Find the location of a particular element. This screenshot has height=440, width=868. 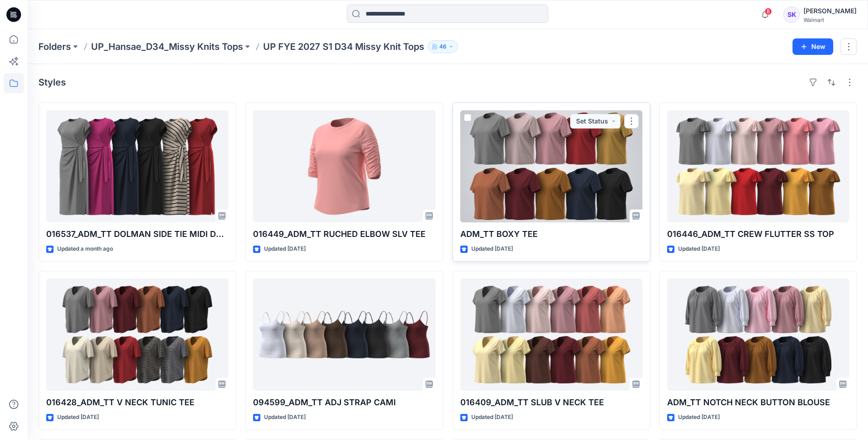

a: ADM_TT BOXY TEE is located at coordinates (551, 166).